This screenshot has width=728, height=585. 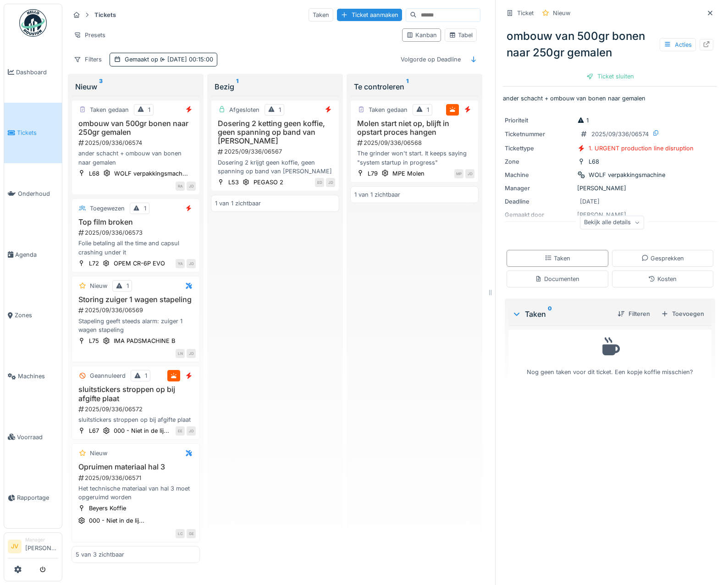 I want to click on a: Dashboard, so click(x=33, y=72).